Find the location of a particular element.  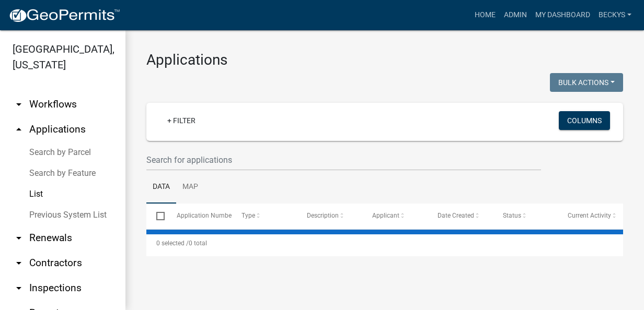

span: Application Number is located at coordinates (205, 216).